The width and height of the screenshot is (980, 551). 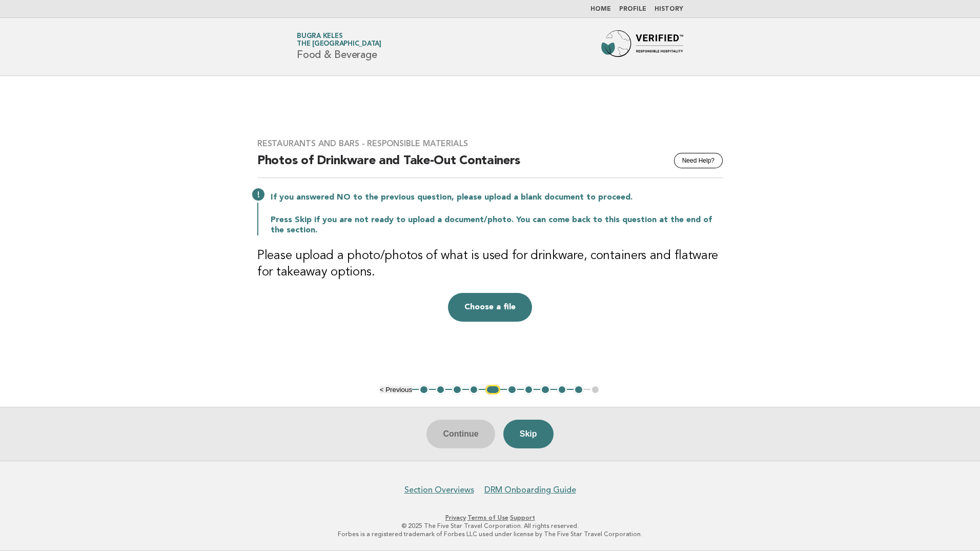 What do you see at coordinates (490, 165) in the screenshot?
I see `h2: Photos of Drinkware and Take-Out Containers` at bounding box center [490, 165].